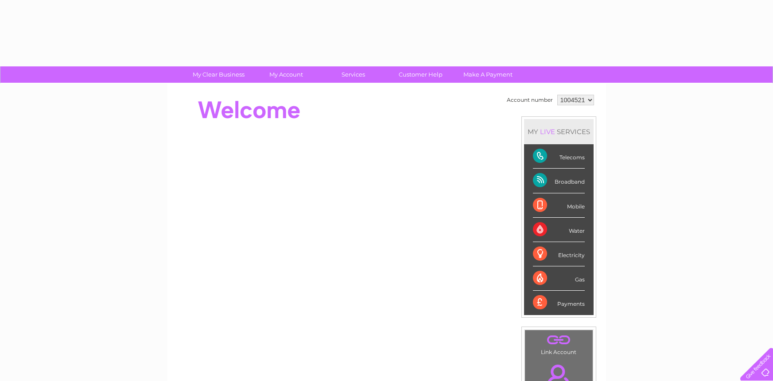  Describe the element at coordinates (547, 132) in the screenshot. I see `div: LIVE` at that location.